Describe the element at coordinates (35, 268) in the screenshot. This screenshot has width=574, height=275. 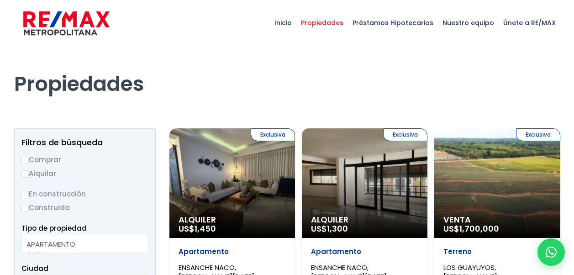
I see `span: Ciudad` at that location.